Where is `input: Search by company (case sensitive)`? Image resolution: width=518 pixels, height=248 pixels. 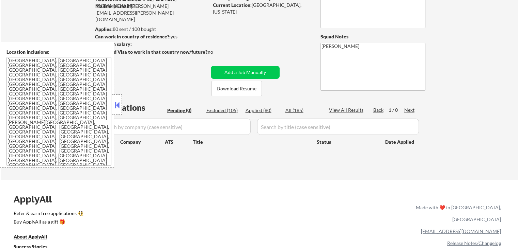 input: Search by company (case sensitive) is located at coordinates (174, 127).